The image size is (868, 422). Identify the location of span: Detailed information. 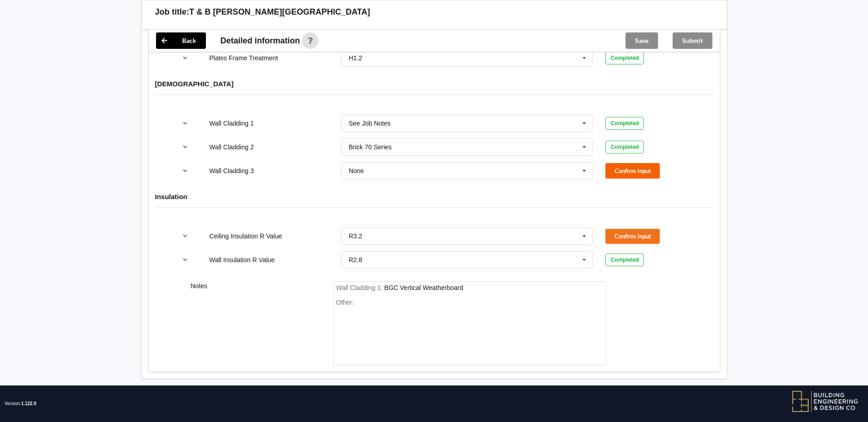
(260, 41).